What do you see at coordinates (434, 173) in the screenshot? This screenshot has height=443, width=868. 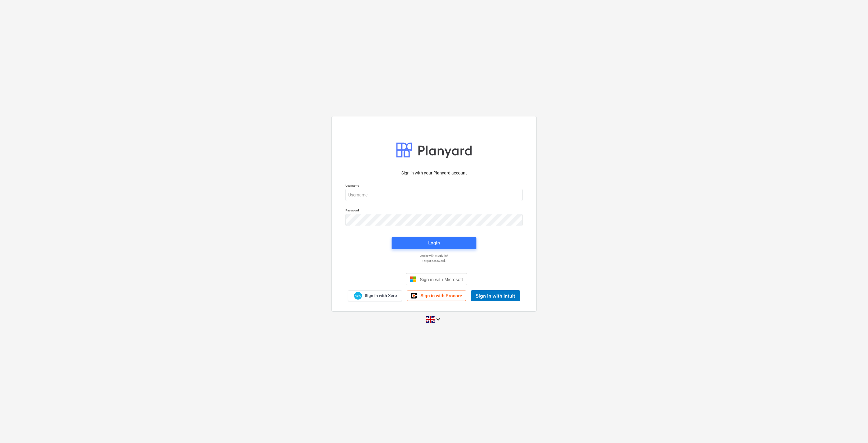 I see `p: Sign in with your Planyard account` at bounding box center [434, 173].